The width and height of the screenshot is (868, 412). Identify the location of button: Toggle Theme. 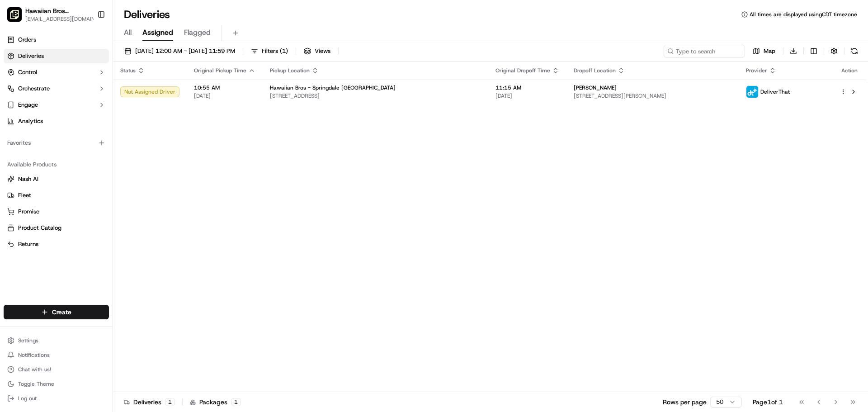
(56, 384).